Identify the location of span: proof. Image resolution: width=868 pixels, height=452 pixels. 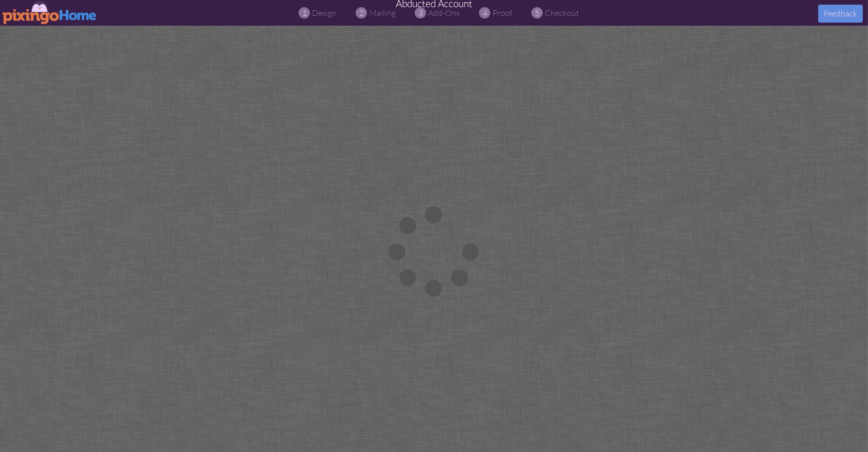
(502, 13).